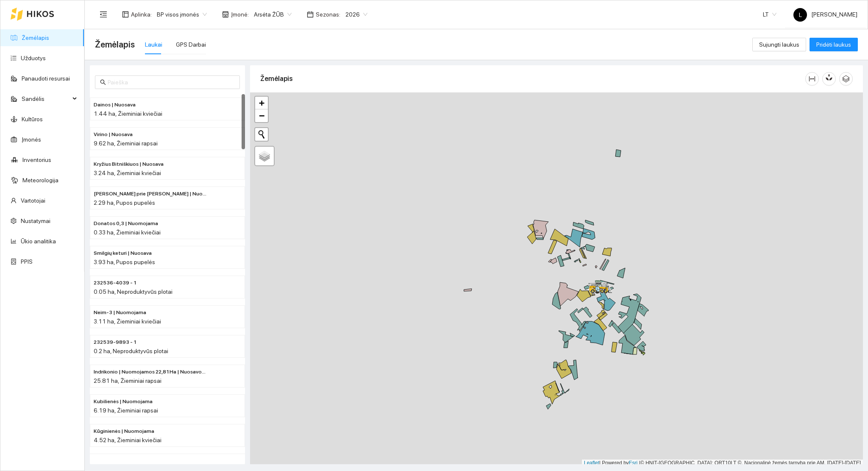 Image resolution: width=868 pixels, height=471 pixels. I want to click on span: 2.29 ha, Pupos pupelės, so click(125, 202).